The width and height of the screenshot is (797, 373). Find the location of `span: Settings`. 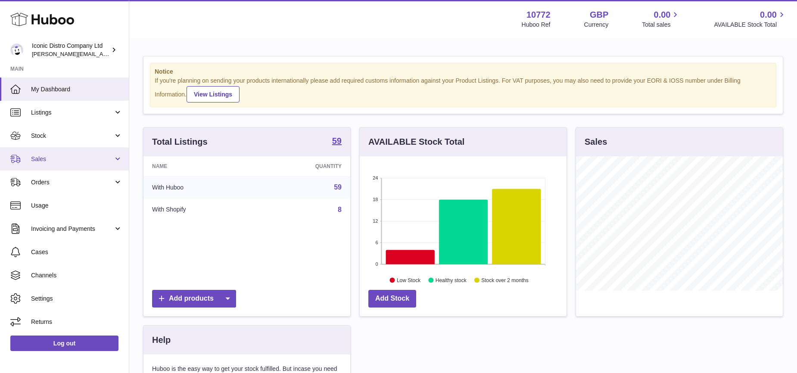

span: Settings is located at coordinates (77, 299).